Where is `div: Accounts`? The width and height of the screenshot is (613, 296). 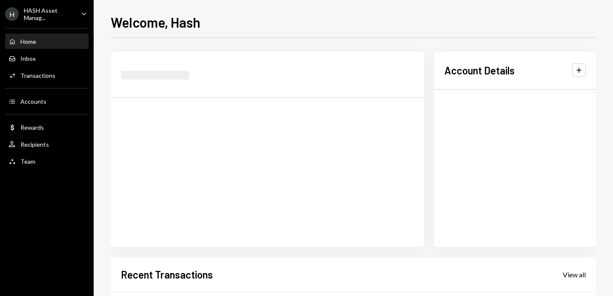
div: Accounts is located at coordinates (33, 101).